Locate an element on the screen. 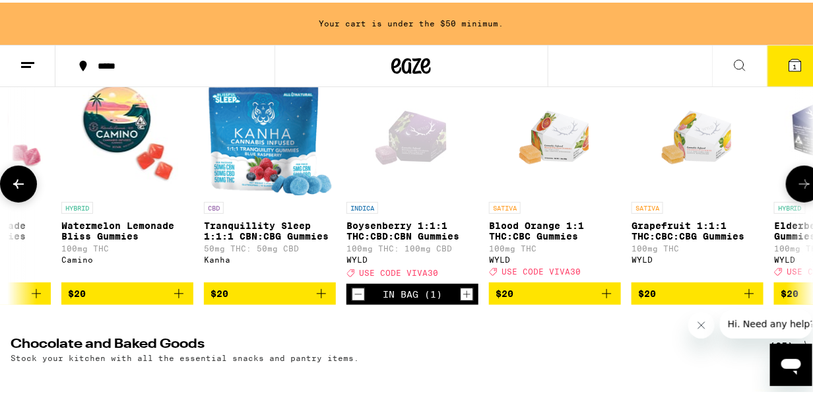 Image resolution: width=813 pixels, height=394 pixels. span: 1 is located at coordinates (795, 64).